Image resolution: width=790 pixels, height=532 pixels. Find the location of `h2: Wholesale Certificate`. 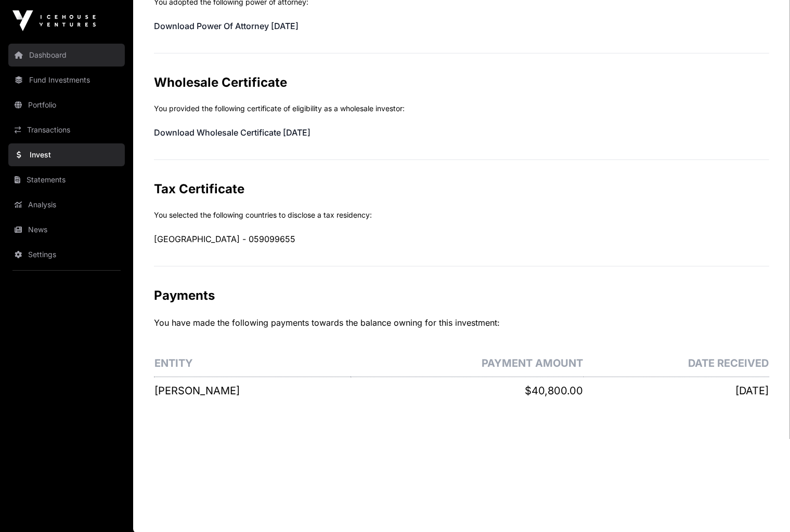

h2: Wholesale Certificate is located at coordinates (461, 83).